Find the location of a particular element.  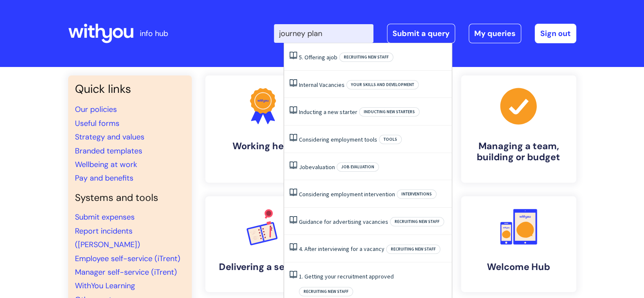

span: Your skills and development is located at coordinates (382, 85).